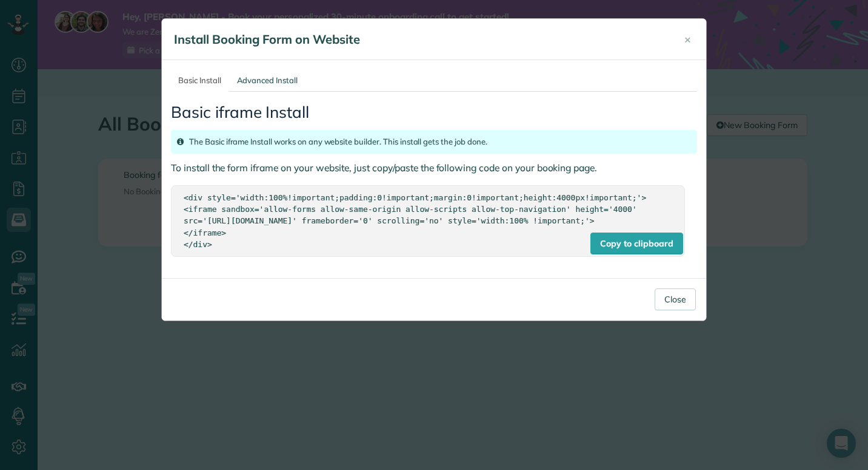 This screenshot has width=868, height=470. I want to click on a: Advanced Install, so click(267, 80).